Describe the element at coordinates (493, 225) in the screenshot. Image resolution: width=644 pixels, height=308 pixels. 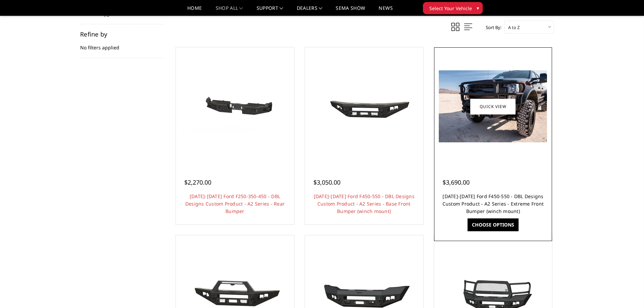
I see `a: Choose Options` at that location.